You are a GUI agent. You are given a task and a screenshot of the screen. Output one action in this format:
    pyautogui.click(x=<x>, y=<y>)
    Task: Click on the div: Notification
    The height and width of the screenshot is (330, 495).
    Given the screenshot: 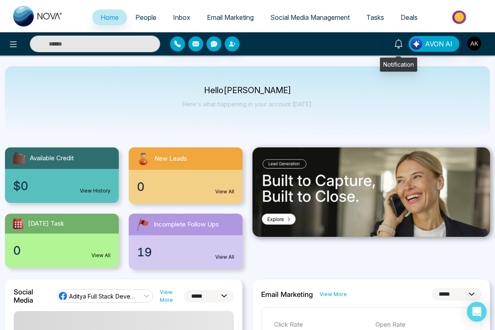 What is the action you would take?
    pyautogui.click(x=398, y=65)
    